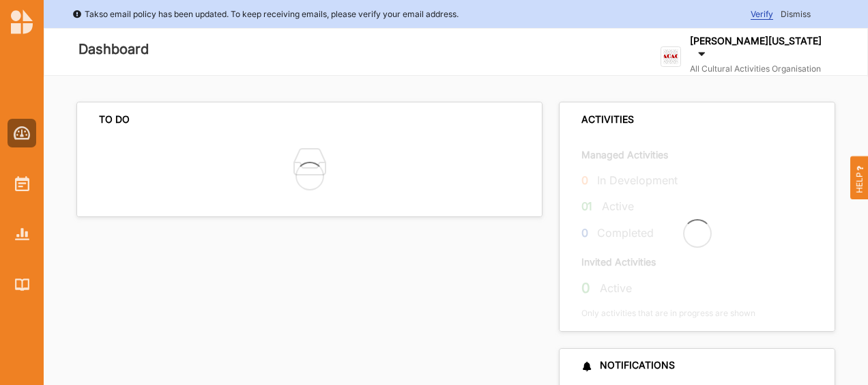 The height and width of the screenshot is (385, 868). Describe the element at coordinates (22, 234) in the screenshot. I see `a: Reports` at that location.